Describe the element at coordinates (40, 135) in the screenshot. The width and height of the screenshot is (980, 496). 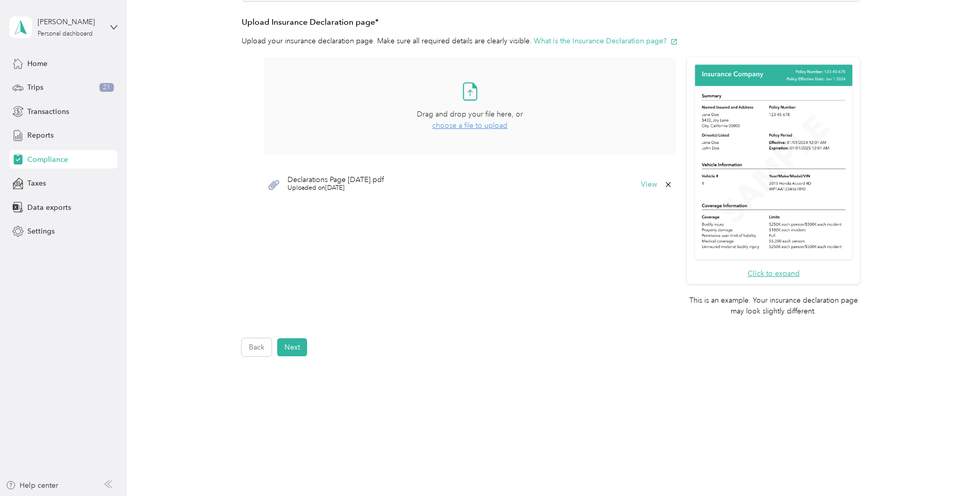
I see `span: Reports` at that location.